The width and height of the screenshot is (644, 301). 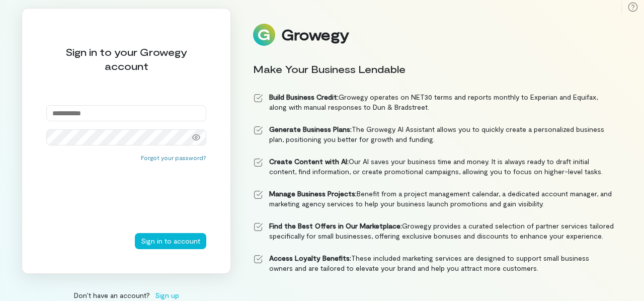 What do you see at coordinates (304, 96) in the screenshot?
I see `strong: Build Business Credit:` at bounding box center [304, 96].